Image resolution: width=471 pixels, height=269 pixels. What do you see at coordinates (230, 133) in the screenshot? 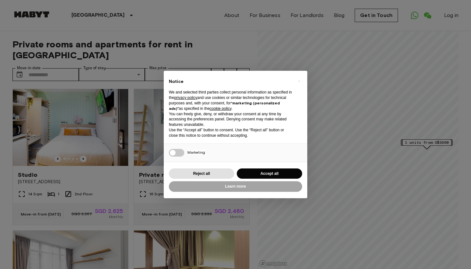
I see `p: Use the “Accept all” button to consent. Use the “Reject all” button or close this notice to conti...` at bounding box center [230, 133].